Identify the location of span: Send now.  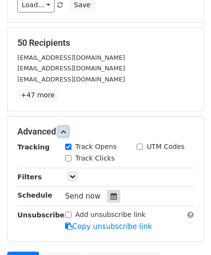
(83, 196).